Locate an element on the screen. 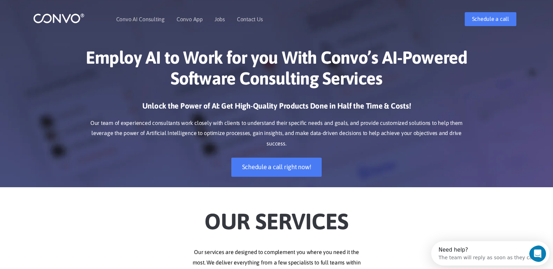 Image resolution: width=553 pixels, height=269 pixels. a: Schedule a call right now! is located at coordinates (276, 167).